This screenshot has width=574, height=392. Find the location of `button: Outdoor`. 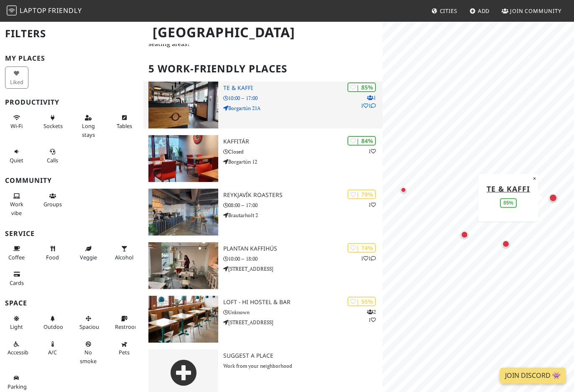

button: Outdoor is located at coordinates (53, 323).